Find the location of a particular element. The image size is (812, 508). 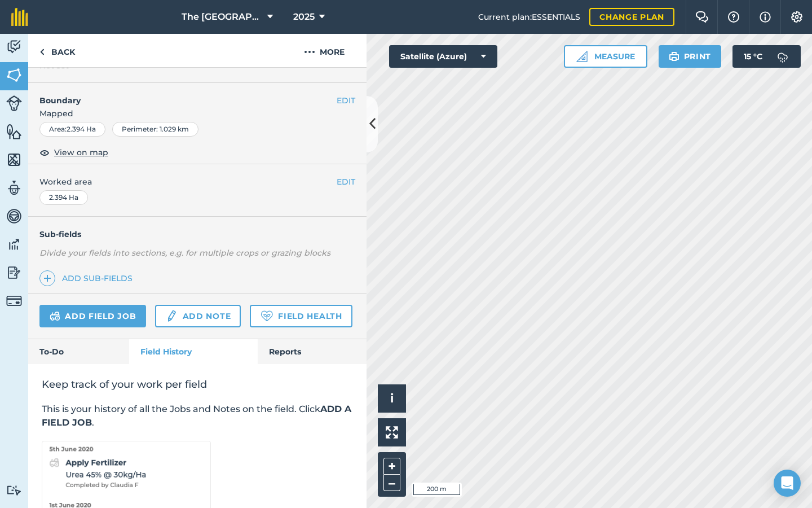

span: i is located at coordinates (392, 398).